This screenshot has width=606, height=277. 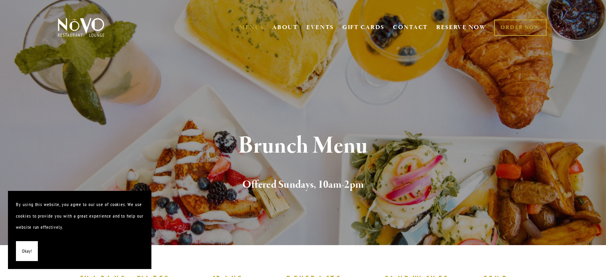 What do you see at coordinates (303, 185) in the screenshot?
I see `h2: Offered Sundays, 10am-2pm` at bounding box center [303, 185].